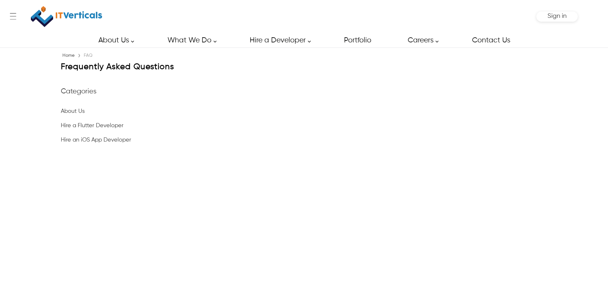 The height and width of the screenshot is (292, 608). What do you see at coordinates (66, 17) in the screenshot?
I see `a: IT Verticals Inc` at bounding box center [66, 17].